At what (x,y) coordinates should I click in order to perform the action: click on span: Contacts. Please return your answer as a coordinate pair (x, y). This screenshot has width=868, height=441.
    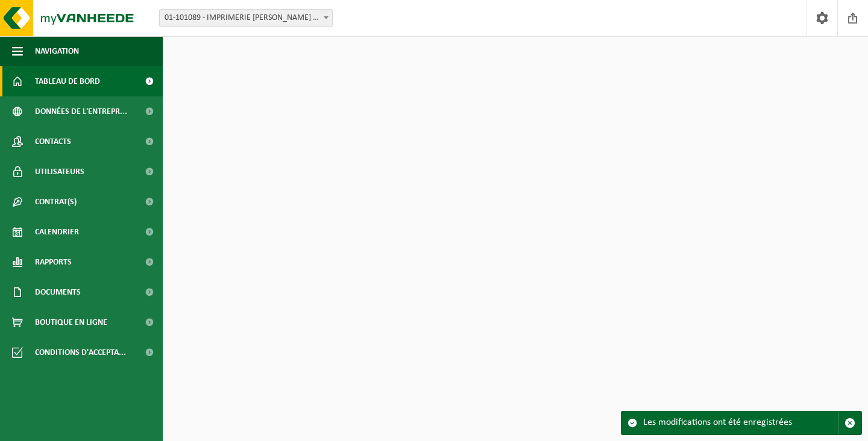
    Looking at the image, I should click on (53, 142).